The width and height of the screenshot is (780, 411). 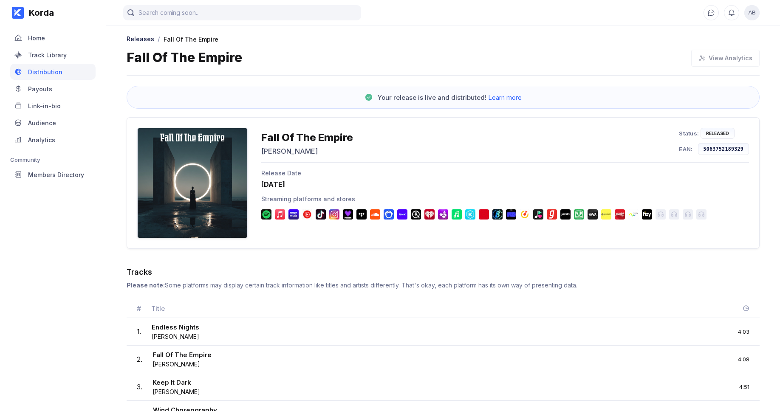 What do you see at coordinates (389, 215) in the screenshot?
I see `img: Napster` at bounding box center [389, 215].